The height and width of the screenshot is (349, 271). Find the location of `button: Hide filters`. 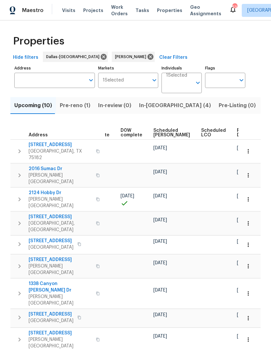

button: Hide filters is located at coordinates (26, 58).